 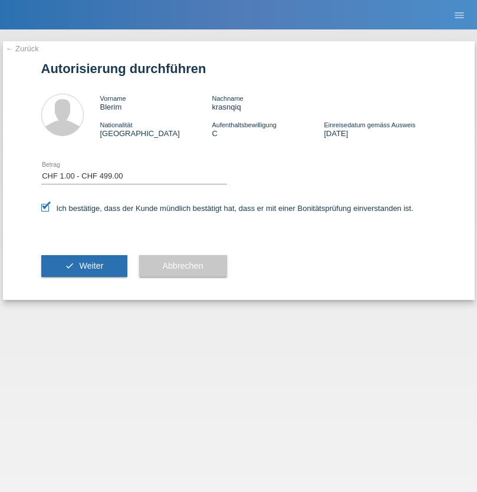 I want to click on button: Abbrechen, so click(x=183, y=266).